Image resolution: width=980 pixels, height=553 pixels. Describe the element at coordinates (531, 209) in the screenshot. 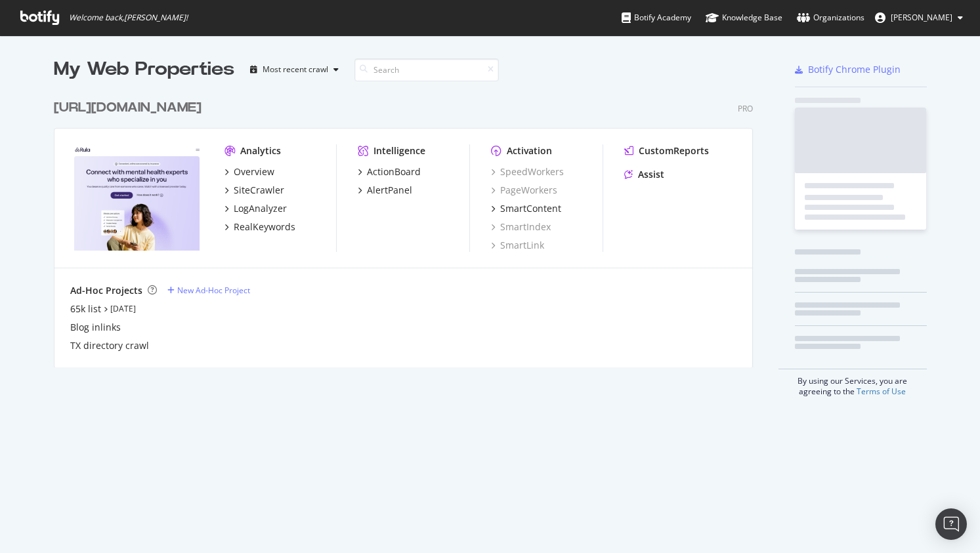

I see `div: SmartContent` at that location.